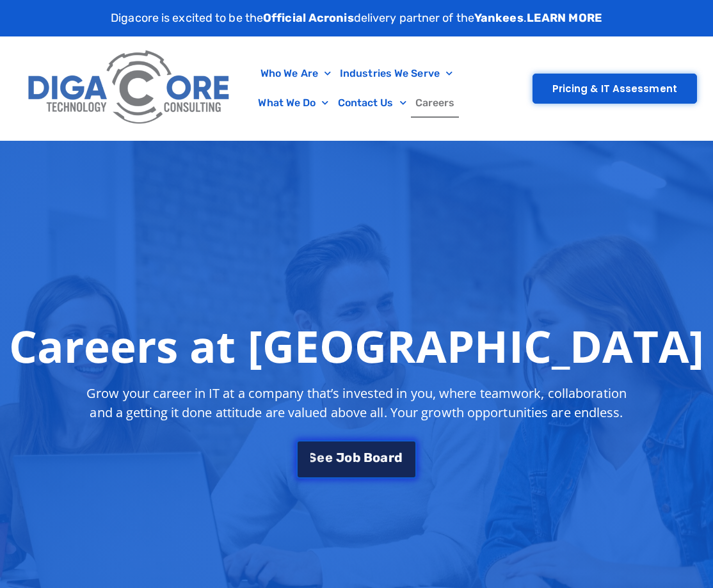 The image size is (713, 588). I want to click on a: Careers, so click(435, 103).